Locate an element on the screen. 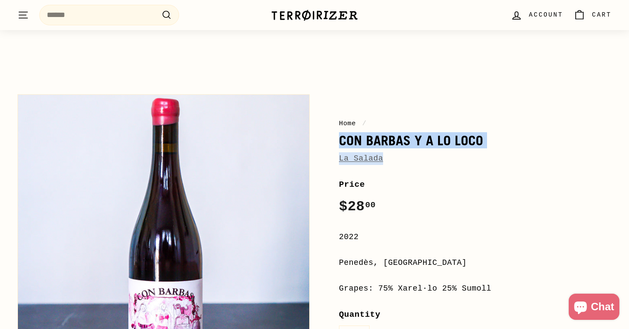 The width and height of the screenshot is (629, 329). span: $28 is located at coordinates (357, 206).